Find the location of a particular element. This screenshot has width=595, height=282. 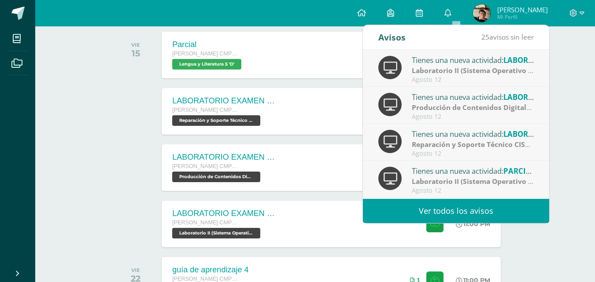

div: 11:00 PM is located at coordinates (473, 224).